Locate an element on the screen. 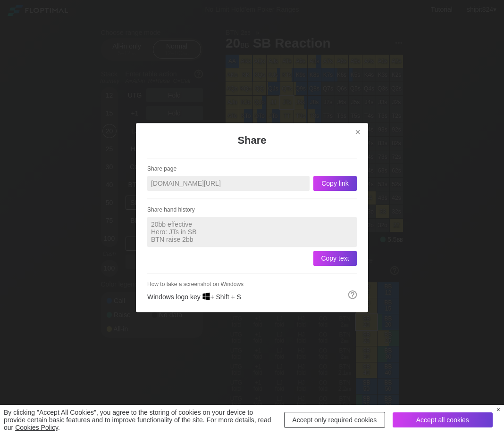 This screenshot has width=504, height=435. div: Accept only required cookies is located at coordinates (334, 420).